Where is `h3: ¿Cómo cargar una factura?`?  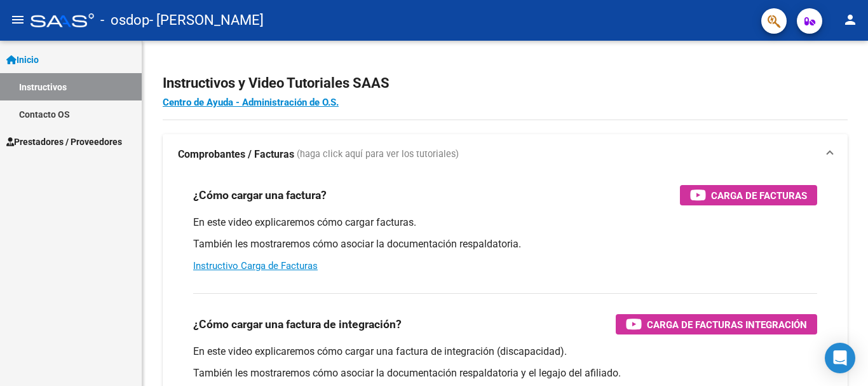
h3: ¿Cómo cargar una factura? is located at coordinates (260, 195).